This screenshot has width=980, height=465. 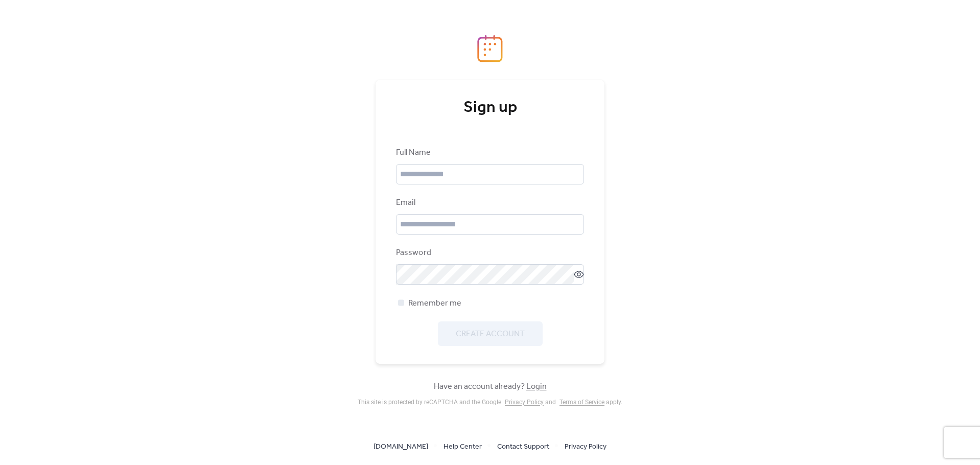 What do you see at coordinates (490, 387) in the screenshot?
I see `span: Have an account already?` at bounding box center [490, 387].